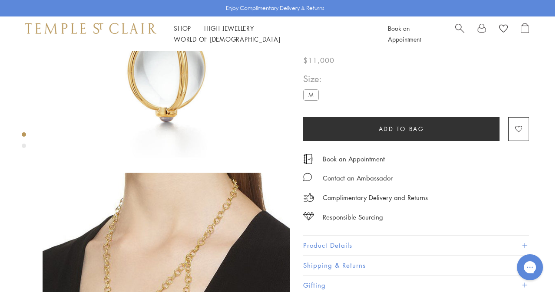  I want to click on nav: Main navigation, so click(271, 34).